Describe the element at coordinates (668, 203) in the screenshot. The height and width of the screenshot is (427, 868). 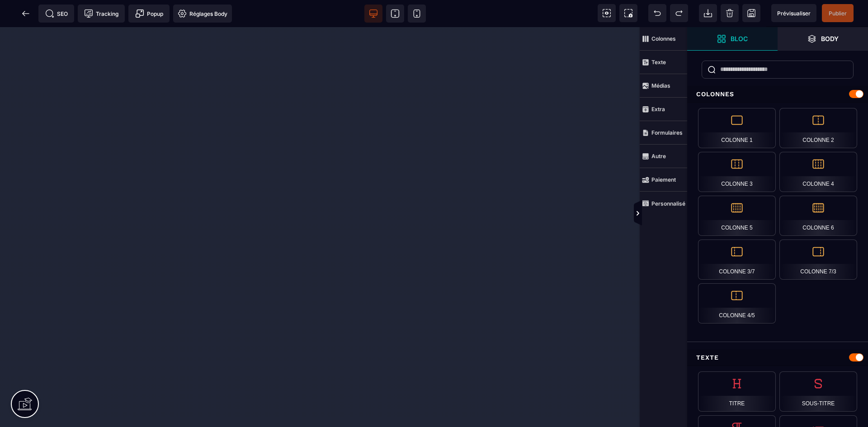
I see `strong: Personnalisé` at that location.